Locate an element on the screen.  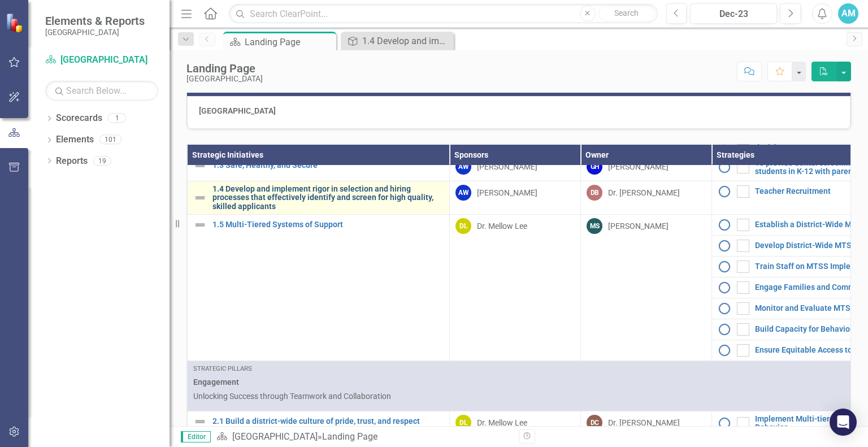
div: MS is located at coordinates (594, 226).